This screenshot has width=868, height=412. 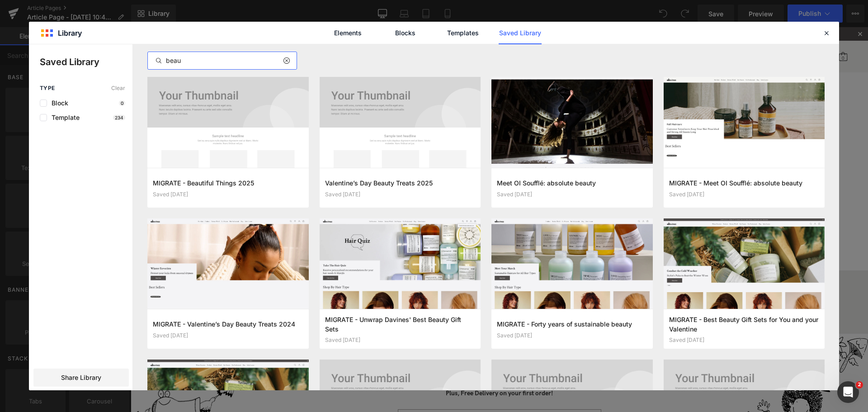 What do you see at coordinates (712, 30) in the screenshot?
I see `button: Minicart` at bounding box center [712, 30].